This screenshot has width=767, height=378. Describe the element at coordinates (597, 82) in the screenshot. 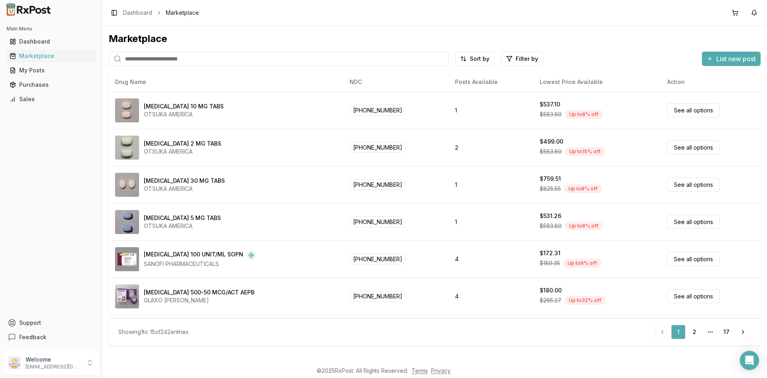

I see `th: Lowest Price Available` at that location.